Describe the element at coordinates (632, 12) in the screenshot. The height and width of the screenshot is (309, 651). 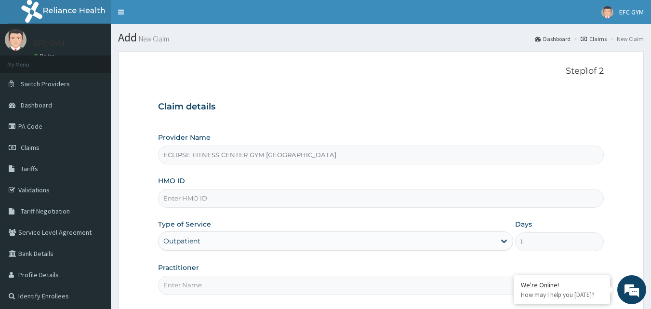
I see `span: EFC GYM` at that location.